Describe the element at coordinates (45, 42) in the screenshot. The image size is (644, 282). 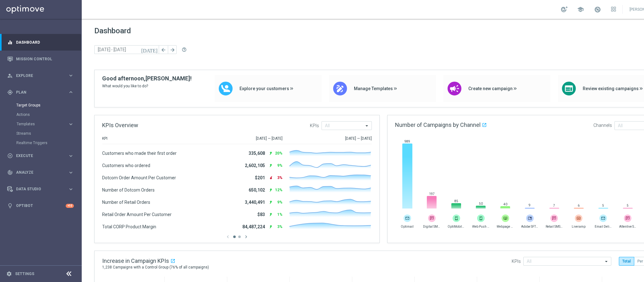
I see `a: Dashboard` at that location.